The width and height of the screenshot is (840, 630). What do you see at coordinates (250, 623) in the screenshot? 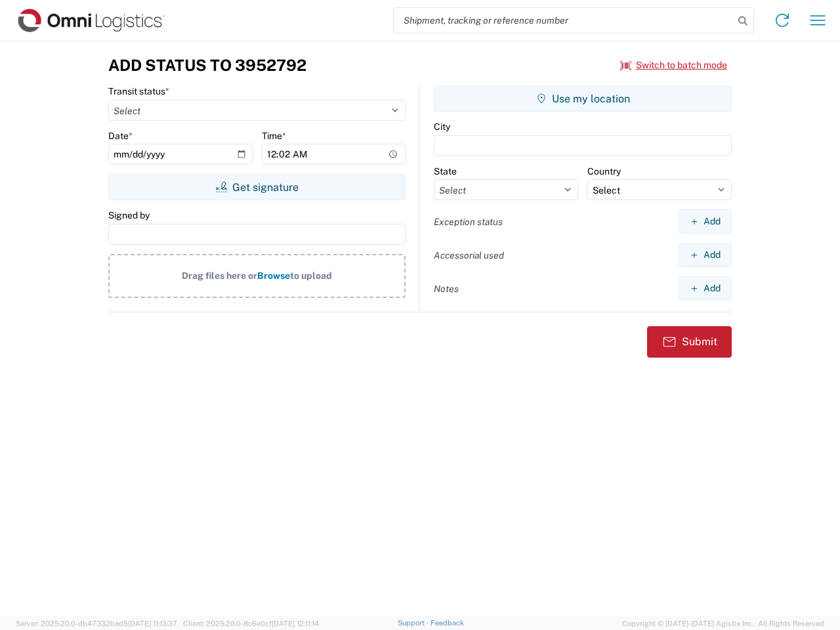
I see `span: Client: 2025.20.0-8c6e0cf` at bounding box center [250, 623].